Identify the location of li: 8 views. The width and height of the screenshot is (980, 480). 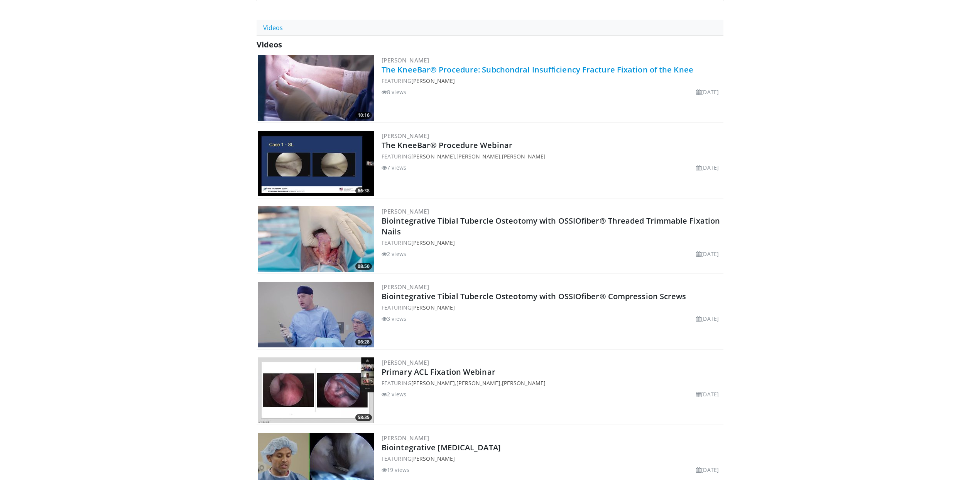
(394, 92).